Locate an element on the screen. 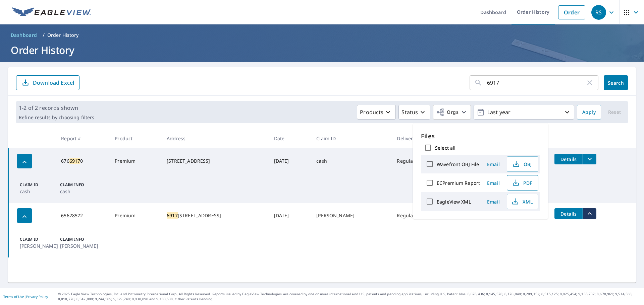 This screenshot has width=644, height=305. button: Search is located at coordinates (616, 83).